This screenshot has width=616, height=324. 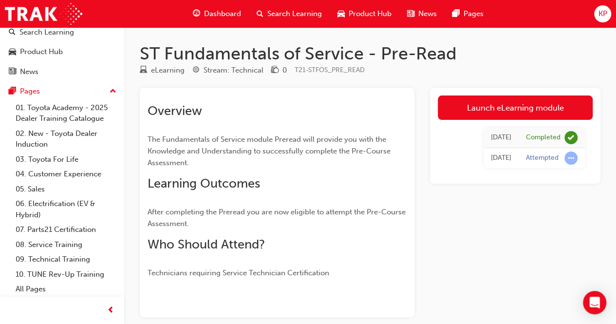 I want to click on div: Attempted, so click(x=542, y=158).